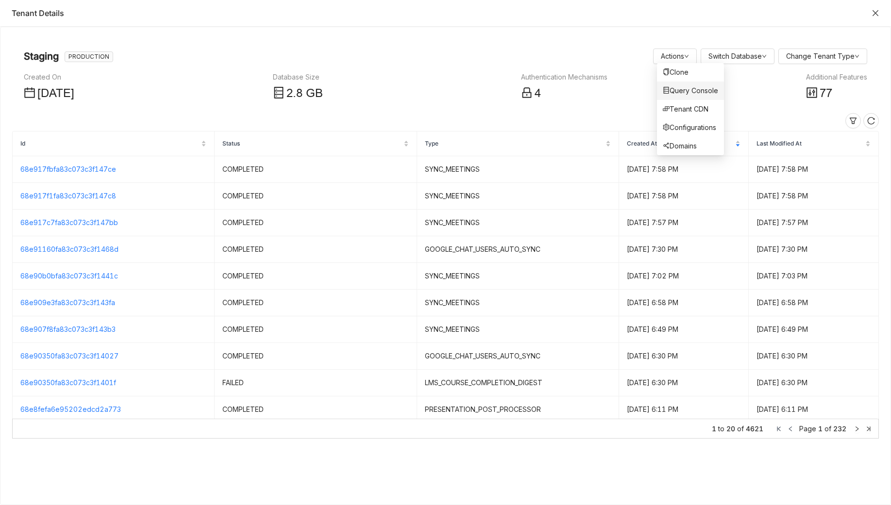  I want to click on a: Clone, so click(675, 72).